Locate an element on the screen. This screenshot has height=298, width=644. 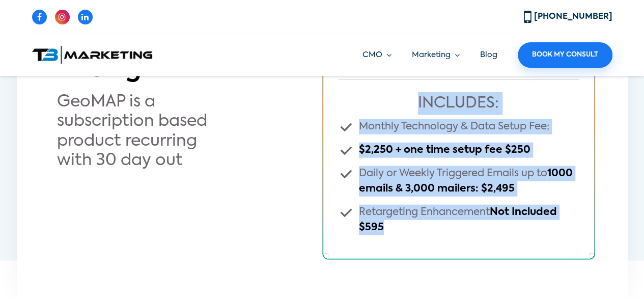
p: INCLUDES: is located at coordinates (458, 104).